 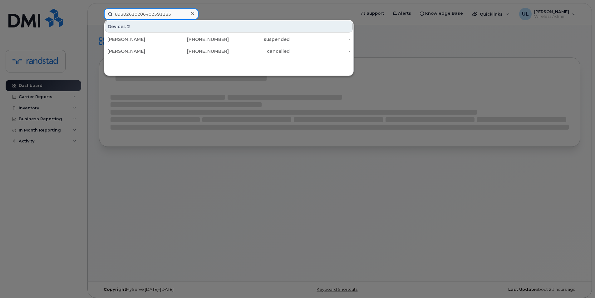 What do you see at coordinates (129, 27) in the screenshot?
I see `span: 2` at bounding box center [129, 27].